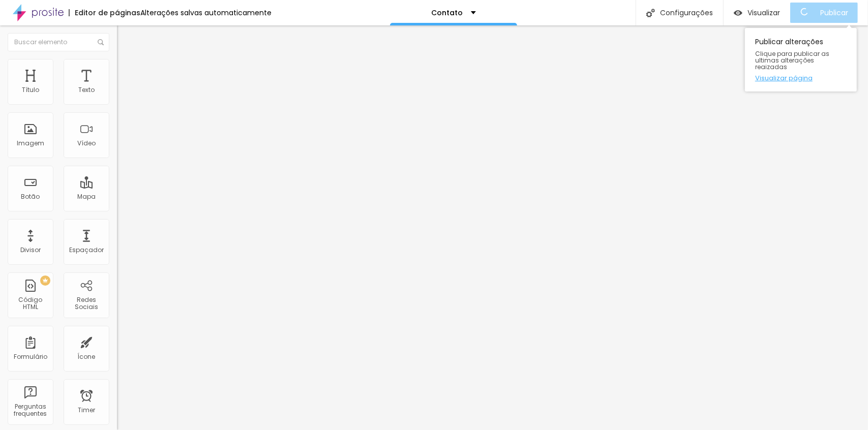 The width and height of the screenshot is (868, 430). I want to click on span: Clique para publicar as ultimas alterações reaizadas, so click(801, 61).